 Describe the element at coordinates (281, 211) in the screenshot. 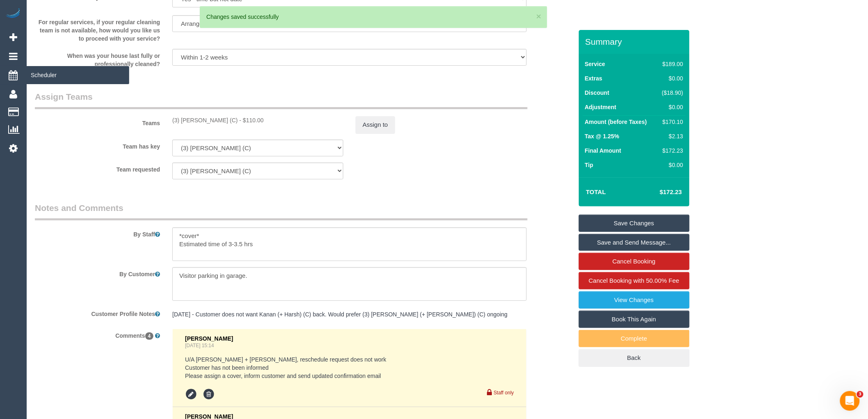

I see `legend: Notes and Comments` at that location.